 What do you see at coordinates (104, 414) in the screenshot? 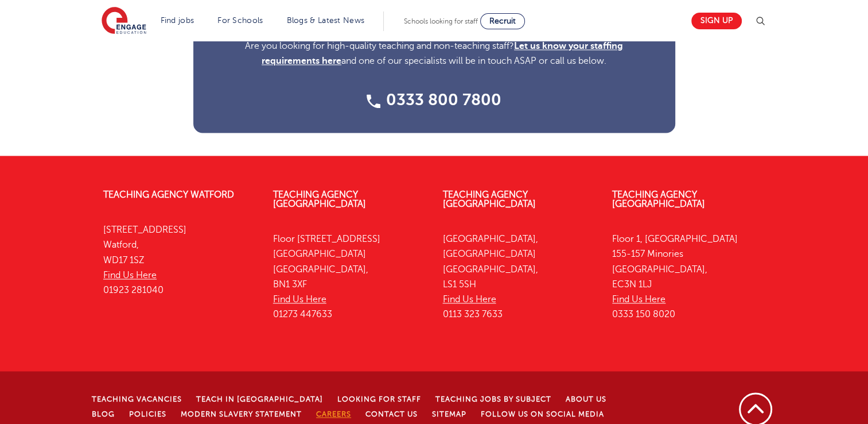
I see `a: Blog` at bounding box center [104, 414].